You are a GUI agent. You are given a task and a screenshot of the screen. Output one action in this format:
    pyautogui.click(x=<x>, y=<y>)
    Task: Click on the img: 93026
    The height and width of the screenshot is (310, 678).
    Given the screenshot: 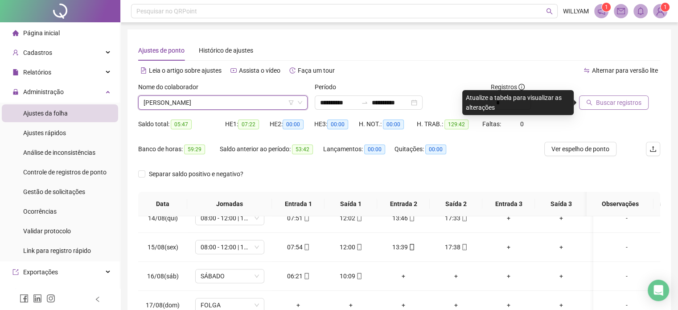 What is the action you would take?
    pyautogui.click(x=660, y=11)
    